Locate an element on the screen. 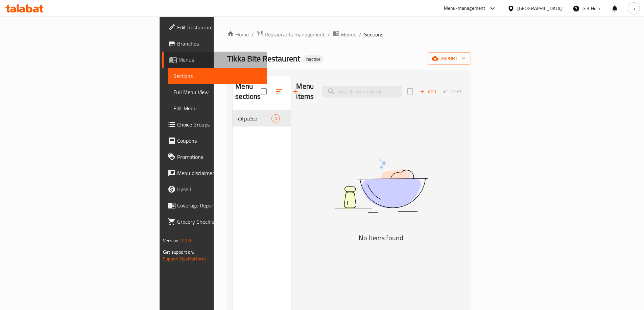  span: Select all sections is located at coordinates (264, 91).